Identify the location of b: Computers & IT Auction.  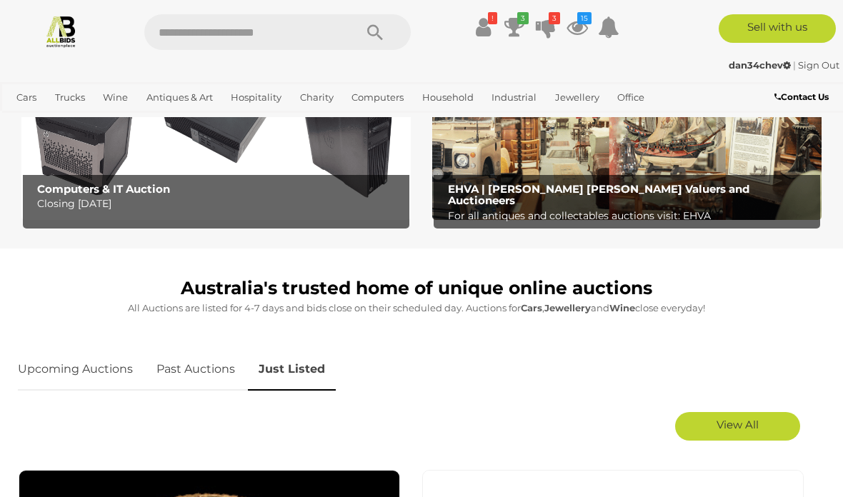
(104, 189).